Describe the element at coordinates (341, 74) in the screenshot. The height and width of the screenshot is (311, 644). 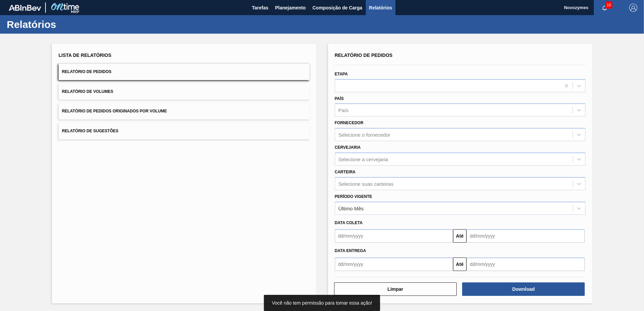
I see `label: Etapa` at that location.